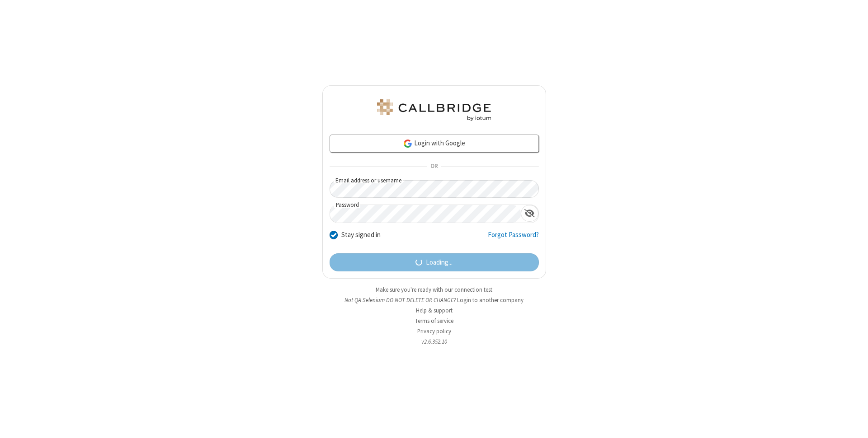 Image resolution: width=868 pixels, height=438 pixels. What do you see at coordinates (408, 143) in the screenshot?
I see `img: google-icon.png` at bounding box center [408, 143].